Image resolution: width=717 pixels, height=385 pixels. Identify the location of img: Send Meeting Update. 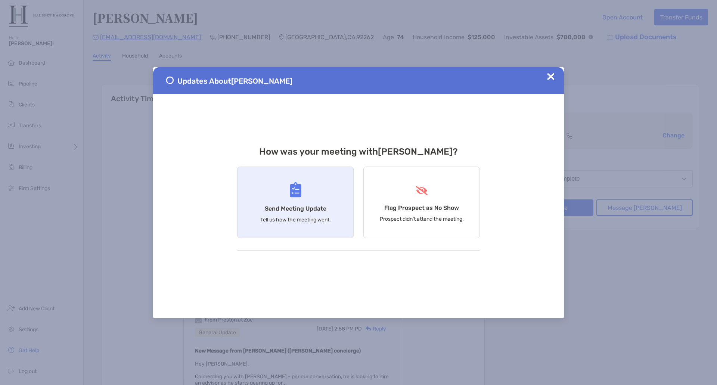
(296, 190).